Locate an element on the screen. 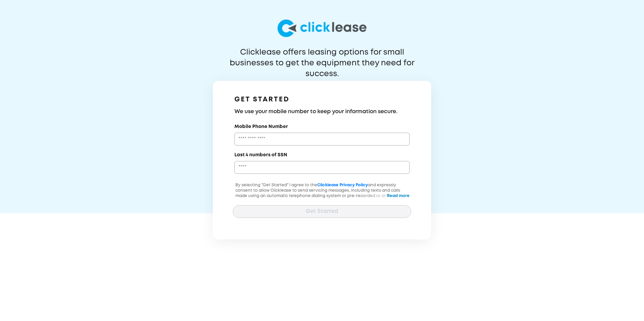 The width and height of the screenshot is (644, 321). h3: We use your mobile number to keep your information secure. is located at coordinates (322, 112).